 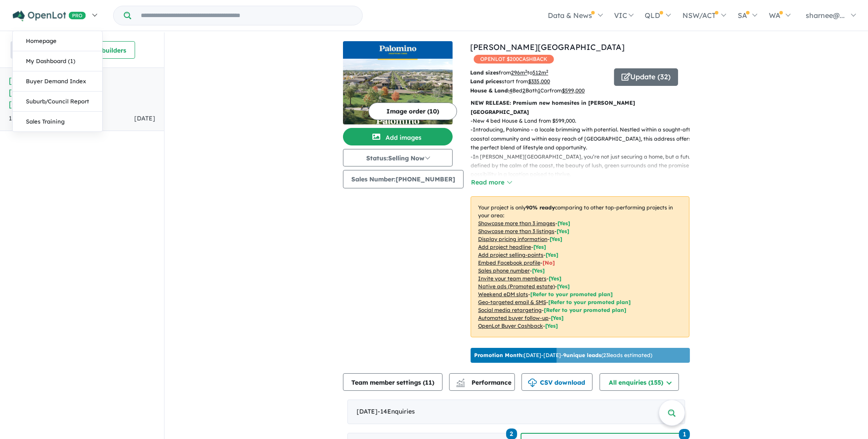 What do you see at coordinates (57, 102) in the screenshot?
I see `a: Suburb/Council Report` at bounding box center [57, 102].